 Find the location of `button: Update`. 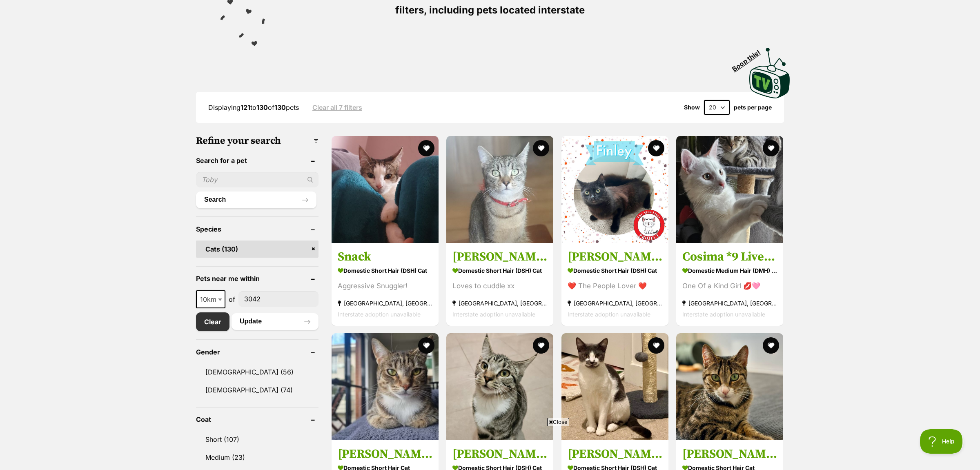

button: Update is located at coordinates (275, 321).